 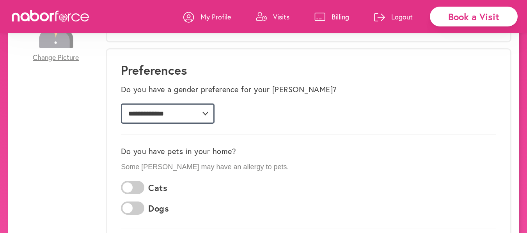 I want to click on p: Logout, so click(x=401, y=17).